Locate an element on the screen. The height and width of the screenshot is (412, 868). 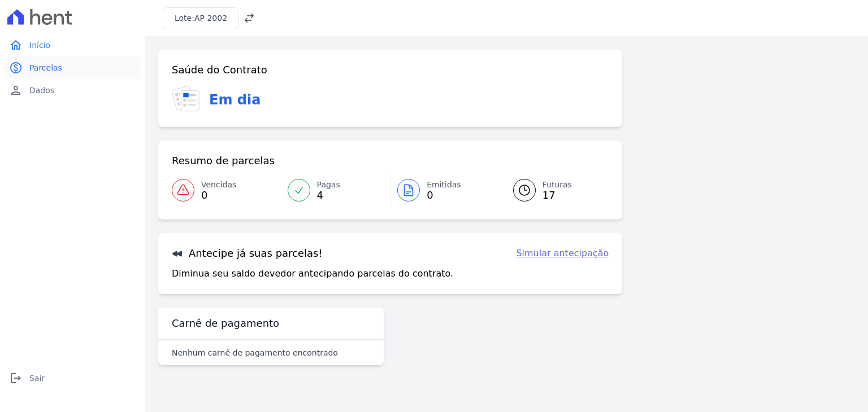
a: homeInício is located at coordinates (72, 45).